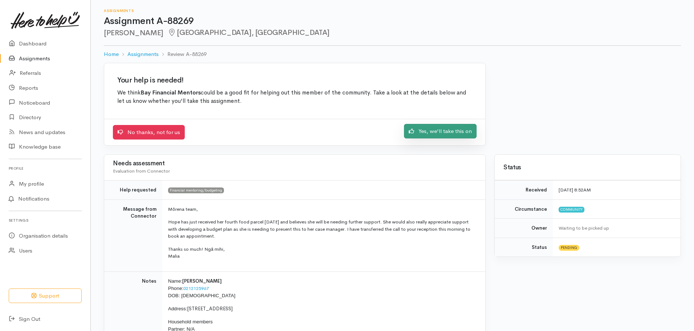 This screenshot has height=331, width=694. What do you see at coordinates (133, 235) in the screenshot?
I see `td: Message from Connector` at bounding box center [133, 235].